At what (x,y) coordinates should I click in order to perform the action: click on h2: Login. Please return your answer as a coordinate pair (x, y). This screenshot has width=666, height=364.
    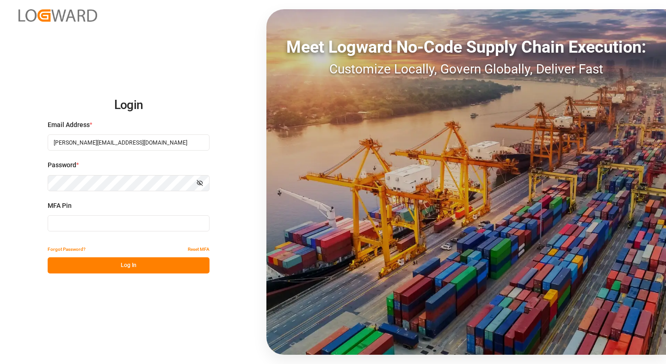
    Looking at the image, I should click on (129, 105).